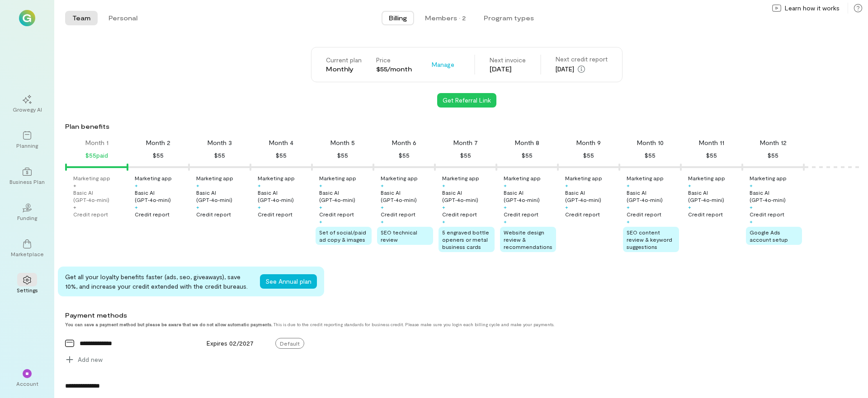  Describe the element at coordinates (28, 290) in the screenshot. I see `div: Settings` at that location.